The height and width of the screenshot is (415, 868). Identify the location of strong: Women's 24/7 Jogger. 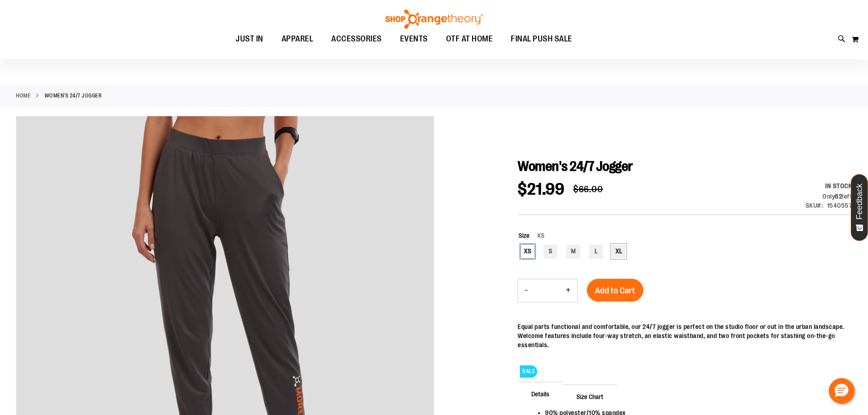
(73, 96).